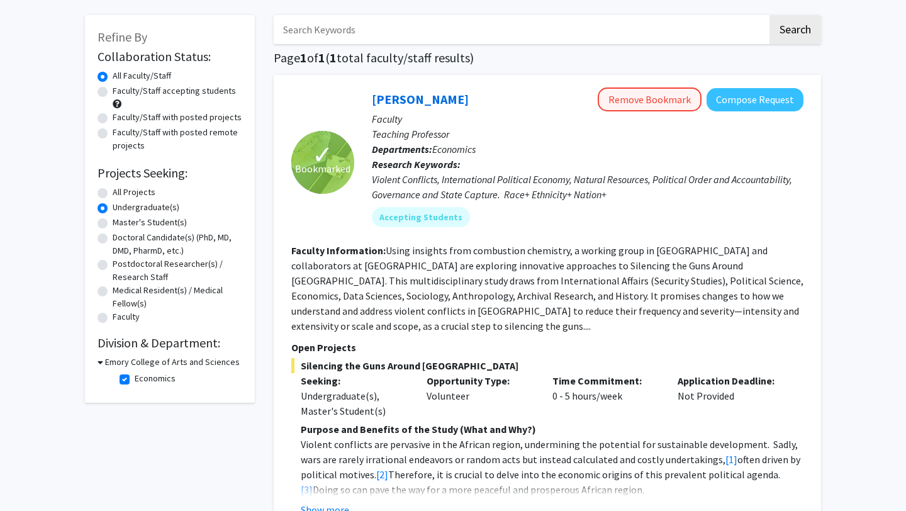 This screenshot has width=906, height=511. Describe the element at coordinates (170, 57) in the screenshot. I see `h2: Collaboration Status:` at that location.